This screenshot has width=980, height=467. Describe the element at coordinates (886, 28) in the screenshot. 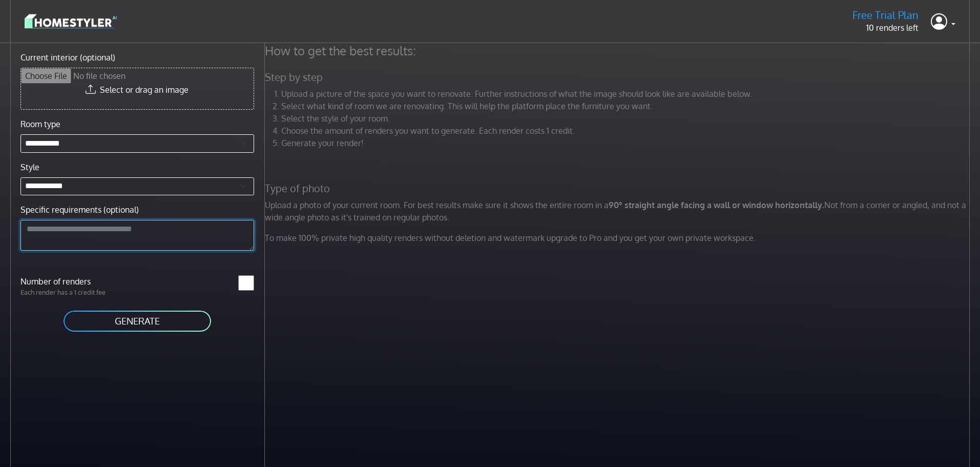

I see `p: 10 renders left` at that location.